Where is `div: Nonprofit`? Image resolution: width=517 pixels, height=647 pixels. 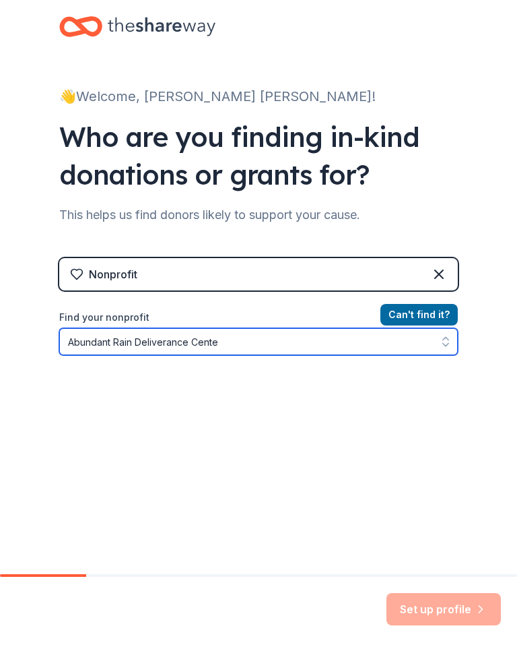
div: Nonprofit is located at coordinates (113, 274).